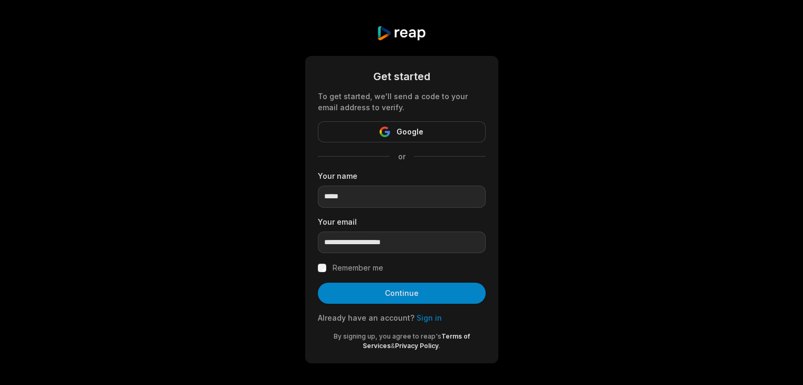  I want to click on a: Terms of Services, so click(416, 341).